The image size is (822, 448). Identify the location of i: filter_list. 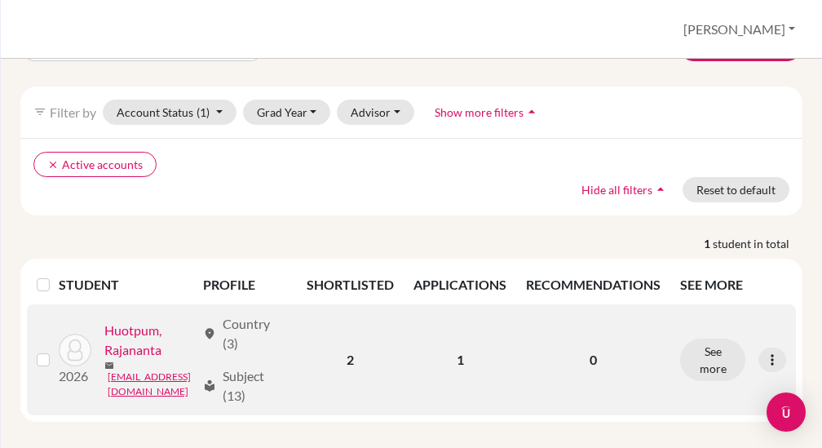
(40, 112).